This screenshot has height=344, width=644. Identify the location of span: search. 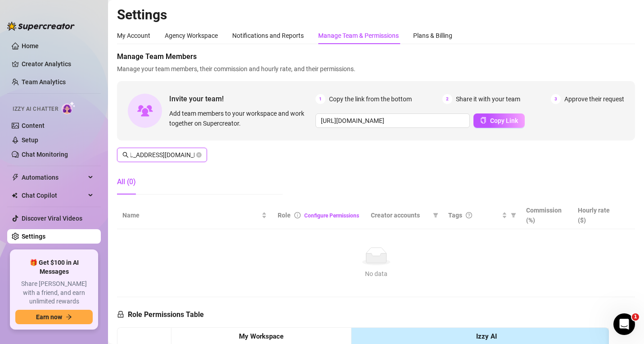
(125, 155).